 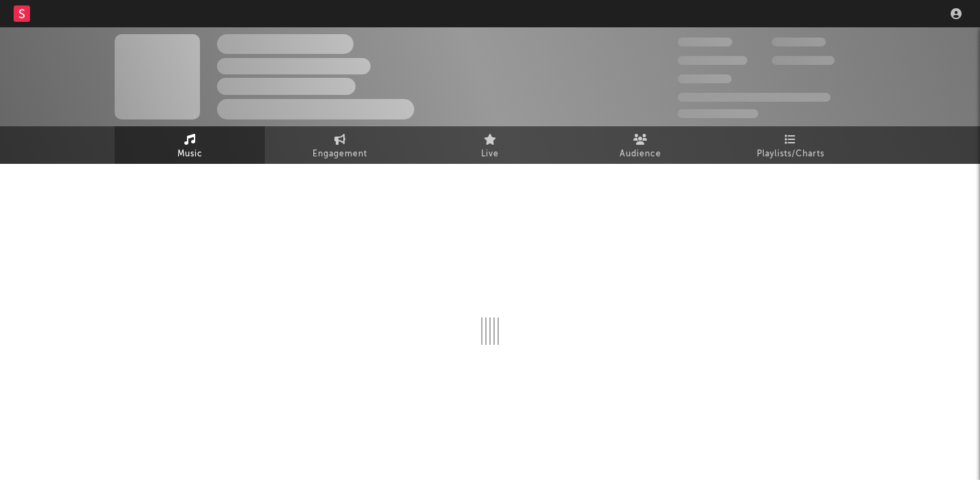 I want to click on span: 50,000,000 Monthly Listeners, so click(x=754, y=97).